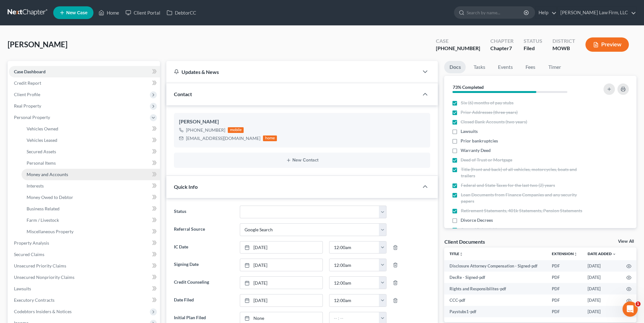 The width and height of the screenshot is (644, 323). Describe the element at coordinates (510, 48) in the screenshot. I see `span: 7` at that location.